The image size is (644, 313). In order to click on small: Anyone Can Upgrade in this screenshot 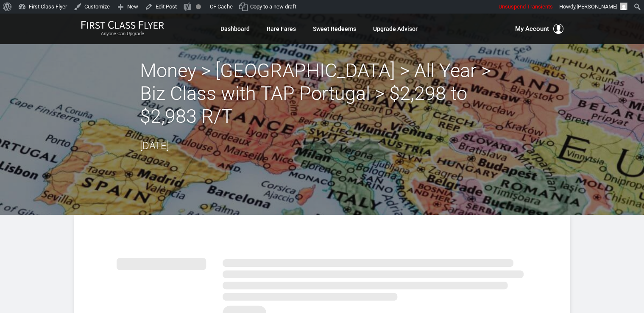, I will do `click(122, 34)`.